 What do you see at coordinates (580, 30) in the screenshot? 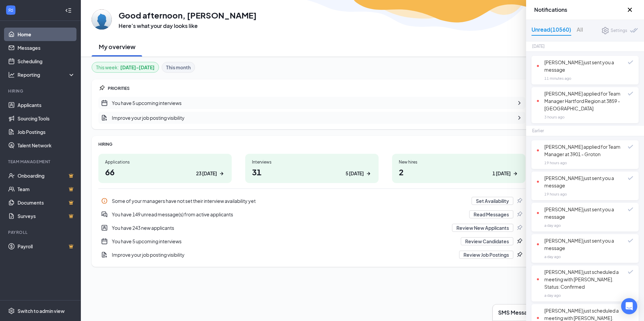
I see `div: All` at bounding box center [580, 30].